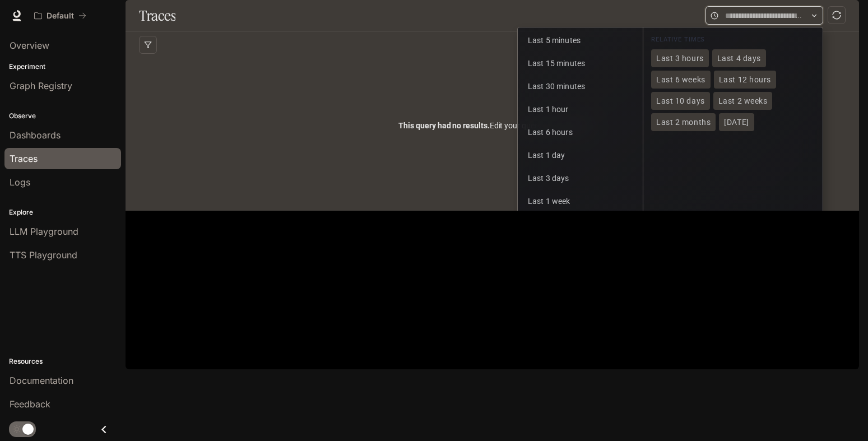 The image size is (868, 441). I want to click on span: This query had no results., so click(444, 126).